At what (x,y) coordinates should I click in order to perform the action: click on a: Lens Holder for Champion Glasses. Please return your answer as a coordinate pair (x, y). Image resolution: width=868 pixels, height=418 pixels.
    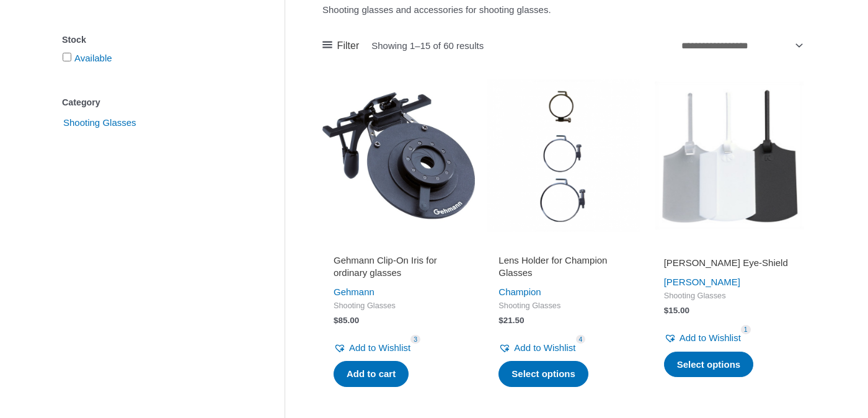
    Looking at the image, I should click on (563, 269).